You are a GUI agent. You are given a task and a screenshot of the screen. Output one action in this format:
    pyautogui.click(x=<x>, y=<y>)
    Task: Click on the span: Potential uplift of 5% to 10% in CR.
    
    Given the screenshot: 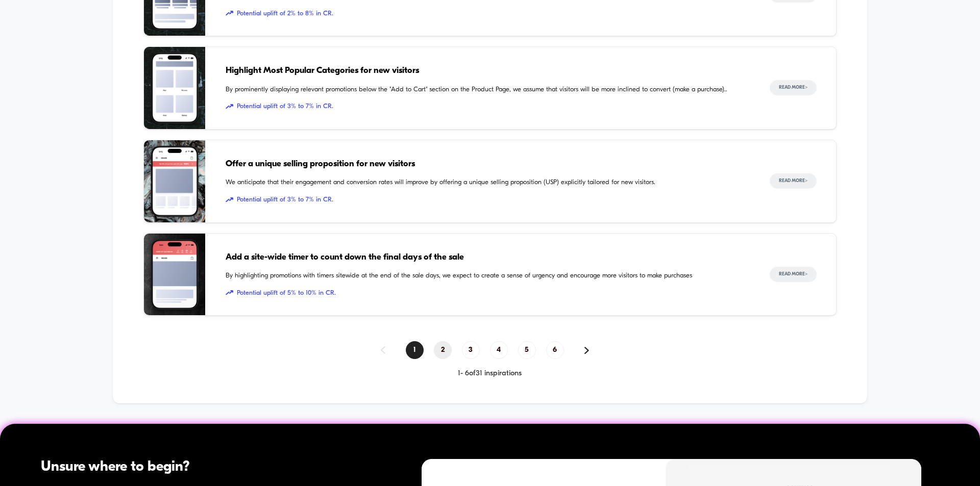 What is the action you would take?
    pyautogui.click(x=487, y=293)
    